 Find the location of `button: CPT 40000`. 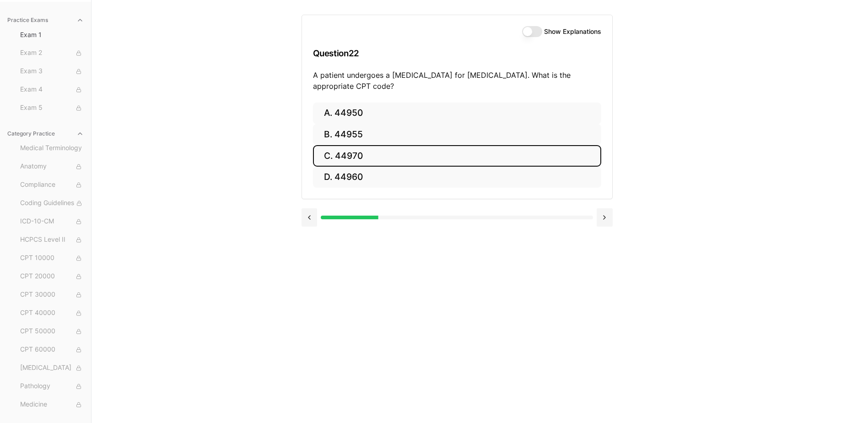

button: CPT 40000 is located at coordinates (52, 313).